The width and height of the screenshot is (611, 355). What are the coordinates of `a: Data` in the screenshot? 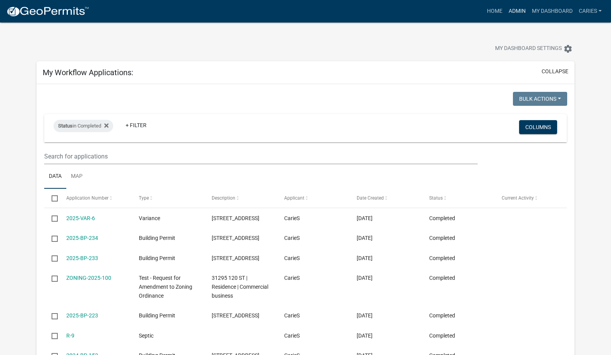 It's located at (55, 177).